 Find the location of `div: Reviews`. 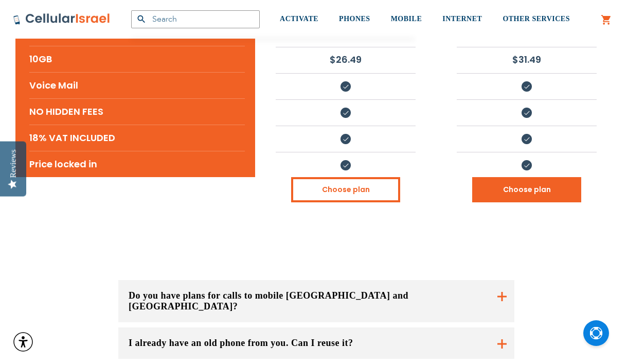

div: Reviews is located at coordinates (13, 163).